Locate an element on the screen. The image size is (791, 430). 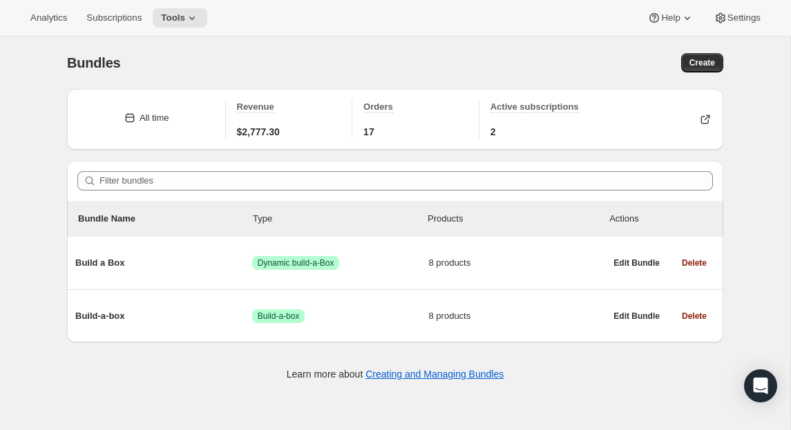
div: Actions is located at coordinates (660, 219).